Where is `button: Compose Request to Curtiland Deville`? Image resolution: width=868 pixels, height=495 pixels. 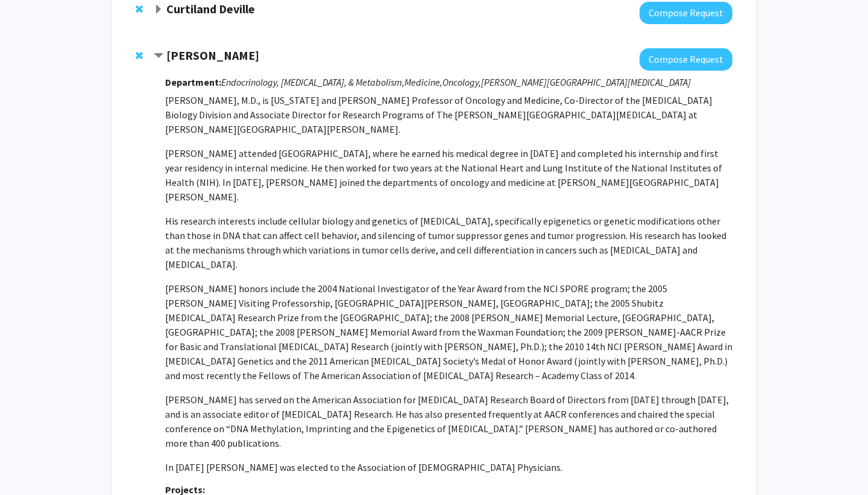 button: Compose Request to Curtiland Deville is located at coordinates (686, 13).